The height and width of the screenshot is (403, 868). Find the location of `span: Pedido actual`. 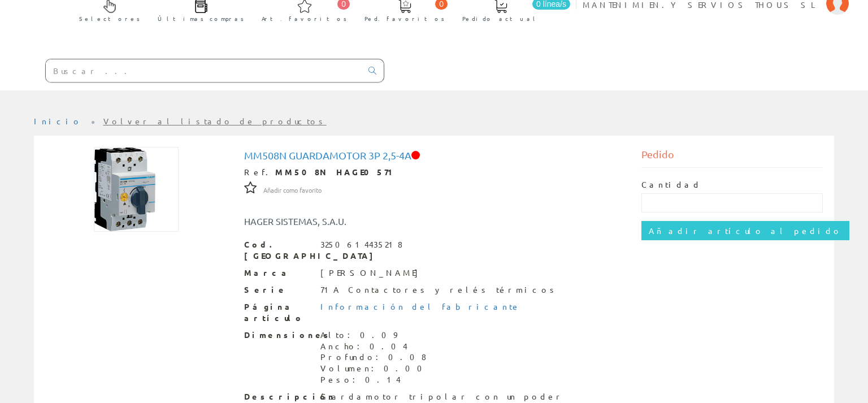

span: Pedido actual is located at coordinates (501, 19).